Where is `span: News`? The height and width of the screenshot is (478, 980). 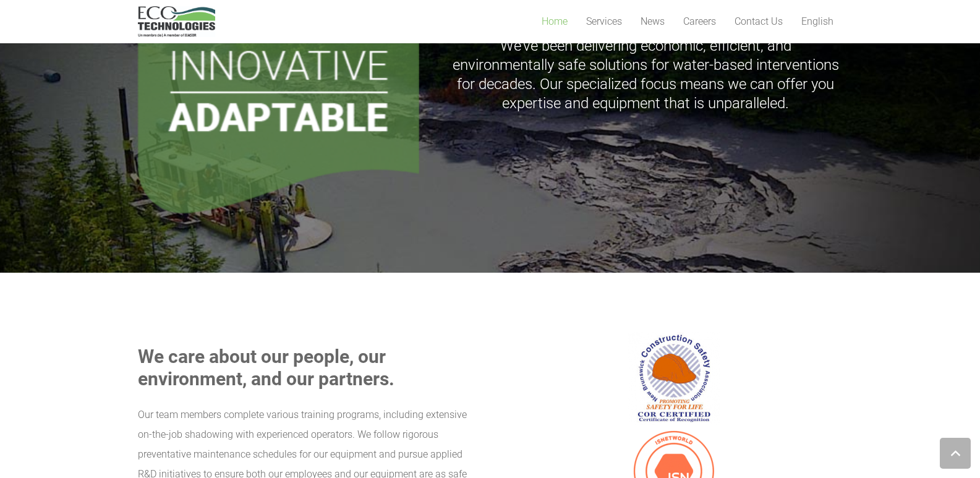 span: News is located at coordinates (652, 21).